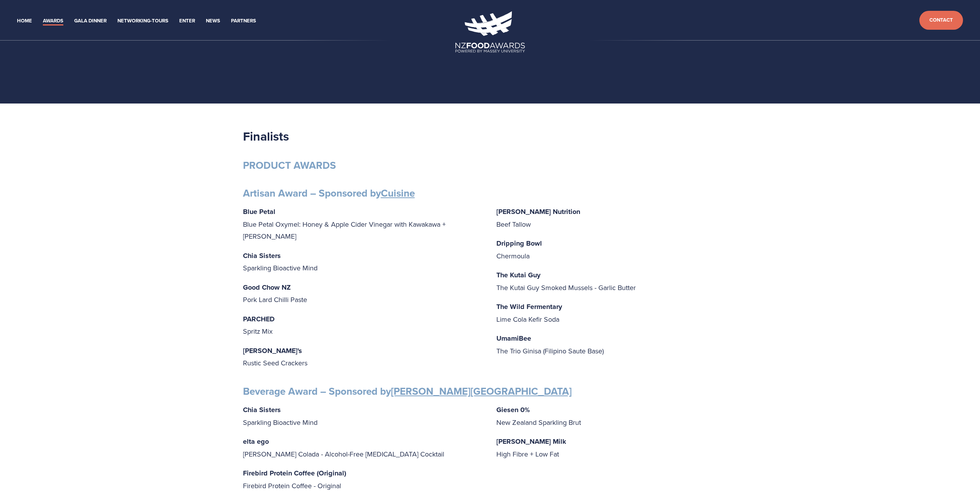  What do you see at coordinates (529, 306) in the screenshot?
I see `strong: The Wild Fermentary` at bounding box center [529, 306].